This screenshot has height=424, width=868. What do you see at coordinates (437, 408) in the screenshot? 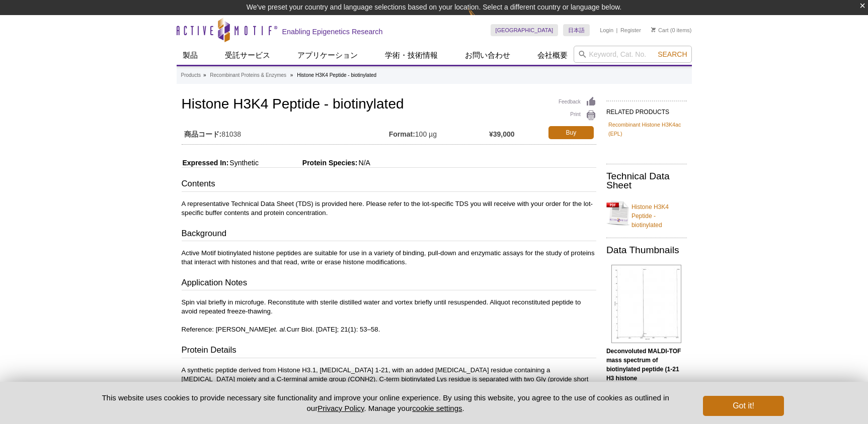
I see `button: cookie settings` at bounding box center [437, 408].